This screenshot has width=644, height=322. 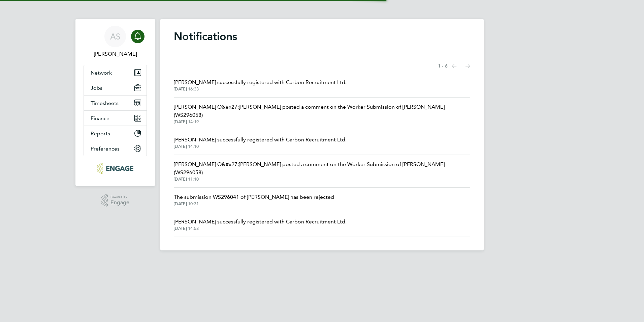 I want to click on span: Engage, so click(x=120, y=203).